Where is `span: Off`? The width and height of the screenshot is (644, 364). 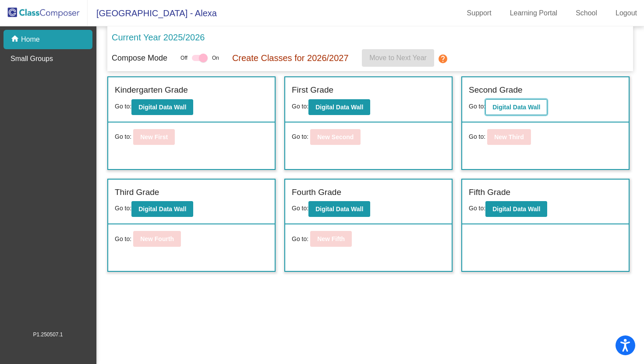
span: Off is located at coordinates (184, 58).